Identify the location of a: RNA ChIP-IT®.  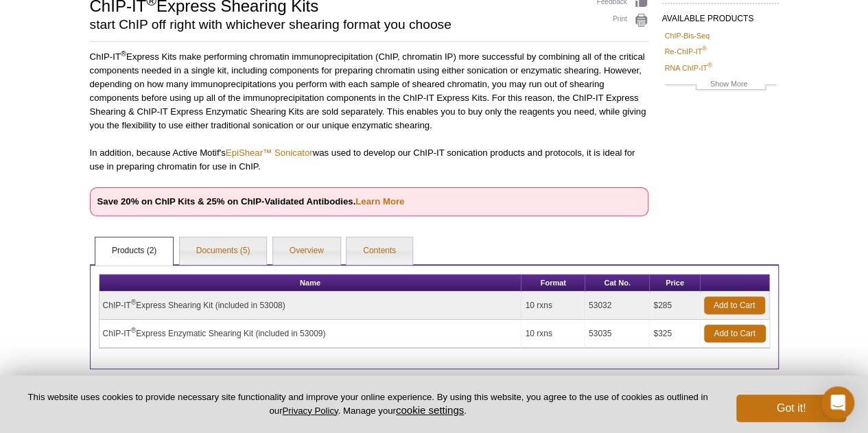
(688, 68).